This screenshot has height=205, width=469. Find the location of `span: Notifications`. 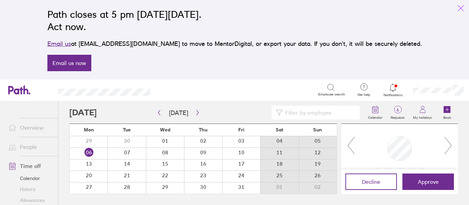

span: Notifications is located at coordinates (392, 95).